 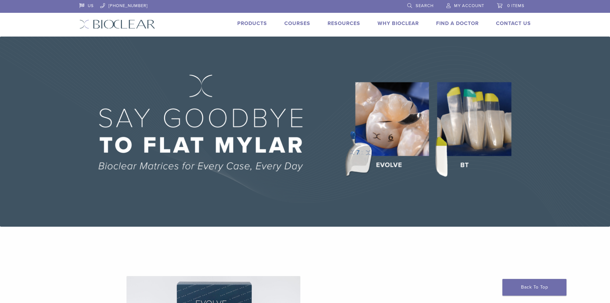 I want to click on a: Find A Doctor, so click(x=457, y=23).